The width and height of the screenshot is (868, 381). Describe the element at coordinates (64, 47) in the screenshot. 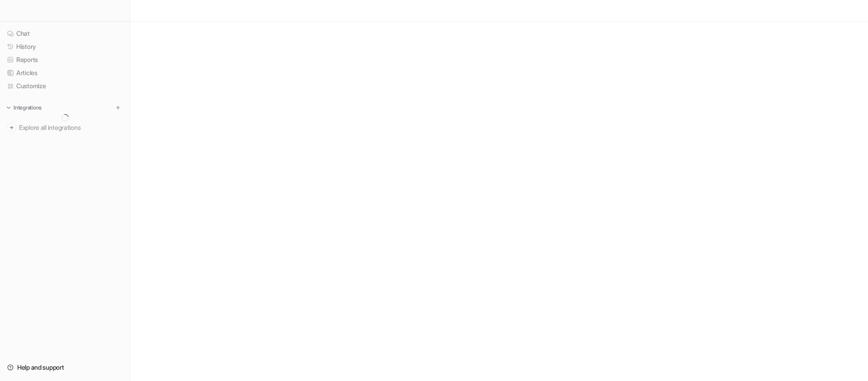

I see `a: History` at that location.